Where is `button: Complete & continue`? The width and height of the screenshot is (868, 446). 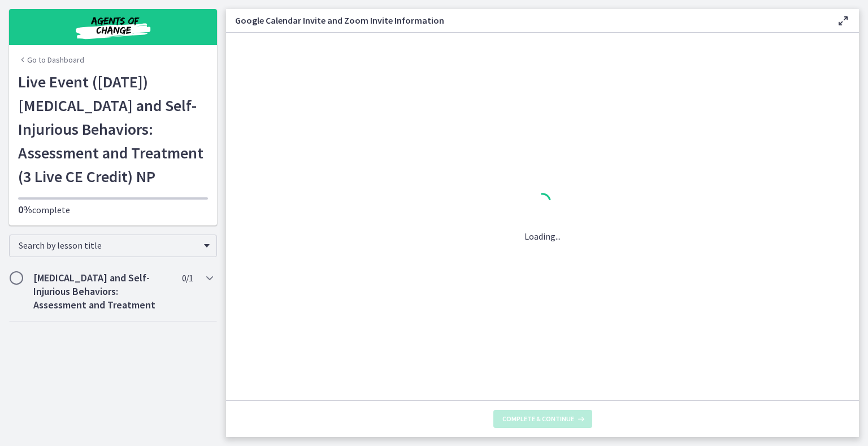
button: Complete & continue is located at coordinates (542, 419).